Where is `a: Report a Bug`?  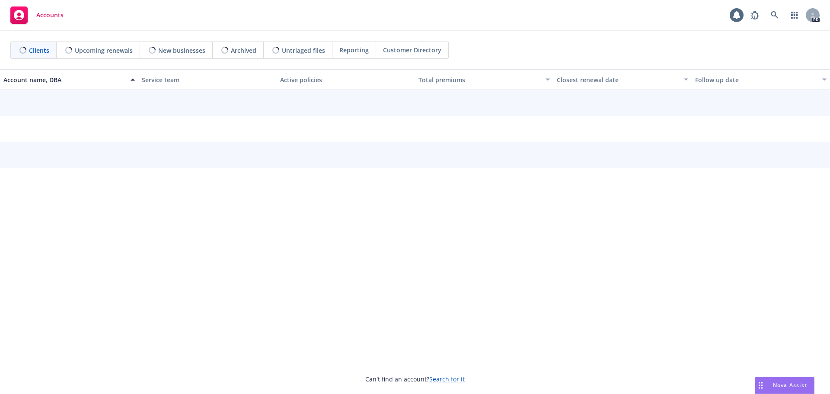
a: Report a Bug is located at coordinates (755, 15).